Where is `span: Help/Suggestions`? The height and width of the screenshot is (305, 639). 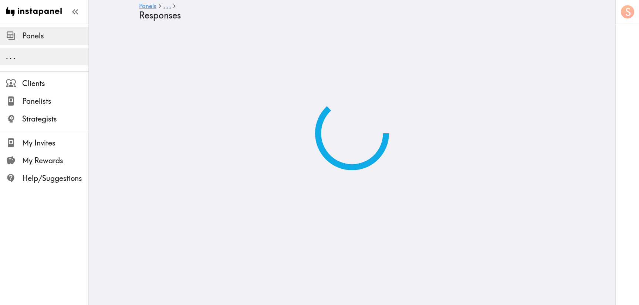 span: Help/Suggestions is located at coordinates (55, 179).